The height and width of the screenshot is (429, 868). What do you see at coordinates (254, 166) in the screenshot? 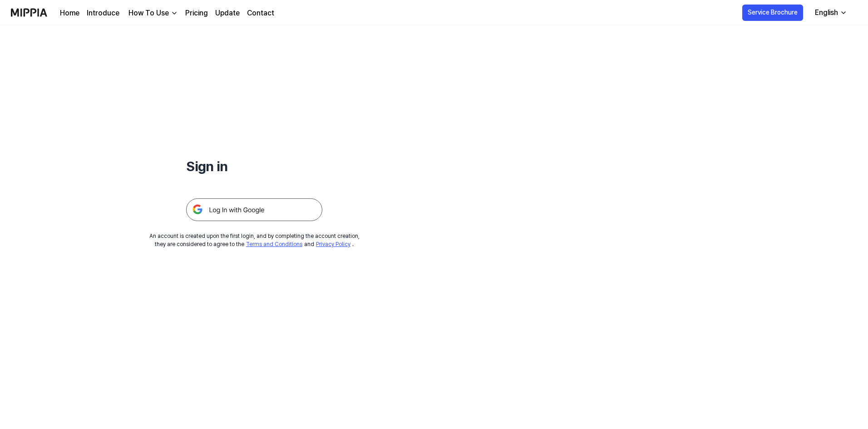
I see `h1: Sign in` at bounding box center [254, 166].